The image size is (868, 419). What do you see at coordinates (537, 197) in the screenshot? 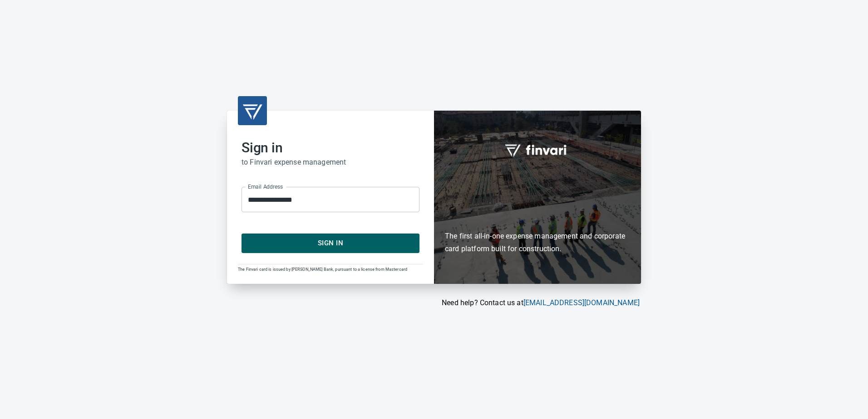
I see `div: Finvari` at bounding box center [537, 197].